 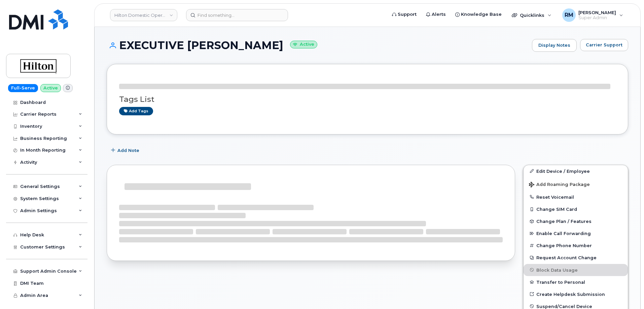 I want to click on button: Transfer to Personal, so click(x=576, y=282).